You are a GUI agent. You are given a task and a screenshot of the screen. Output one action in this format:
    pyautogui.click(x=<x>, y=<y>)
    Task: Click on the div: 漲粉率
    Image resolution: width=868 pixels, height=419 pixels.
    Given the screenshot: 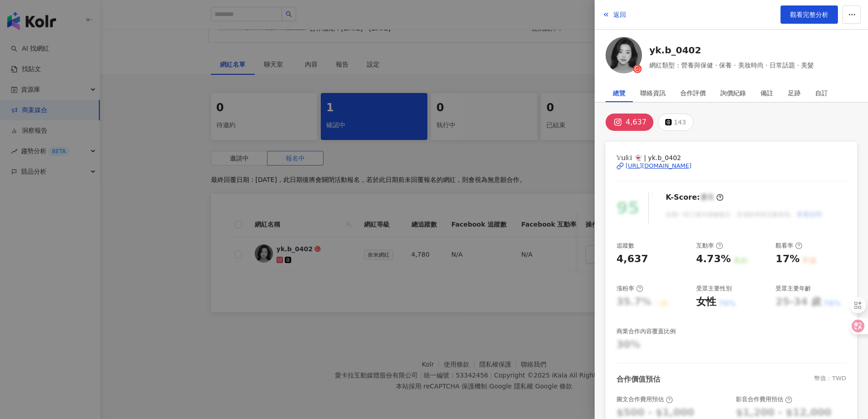 What is the action you would take?
    pyautogui.click(x=630, y=288)
    